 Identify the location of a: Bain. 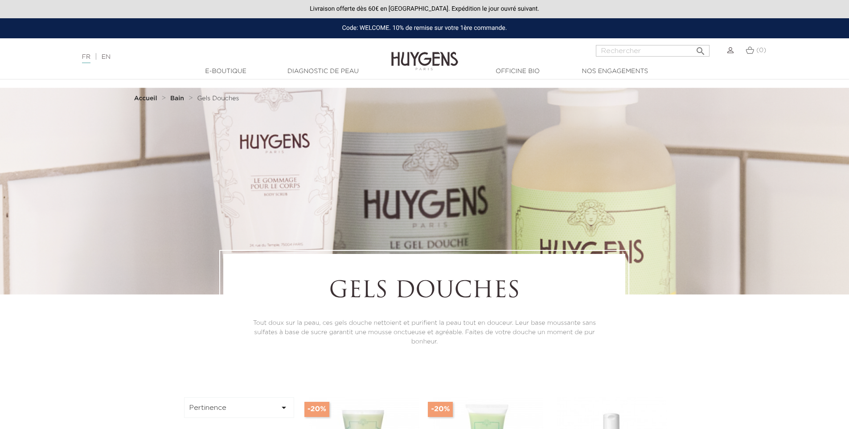
(178, 98).